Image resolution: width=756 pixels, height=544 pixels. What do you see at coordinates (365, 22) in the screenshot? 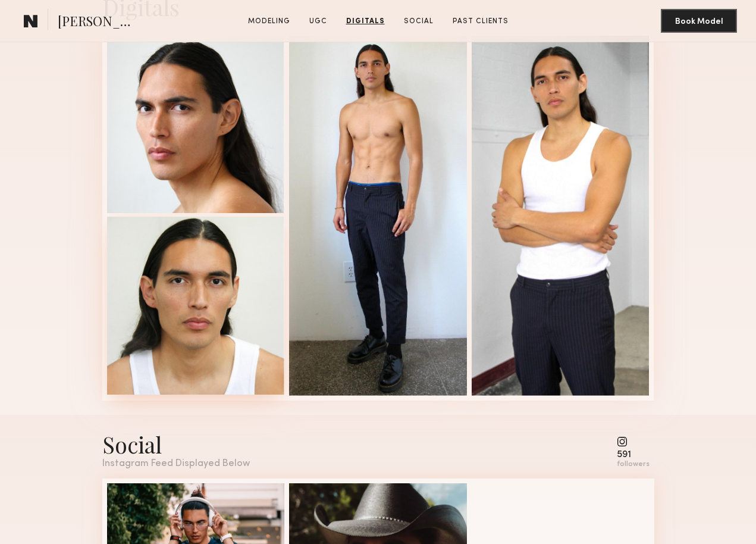
I see `a: Digitals` at bounding box center [365, 22].